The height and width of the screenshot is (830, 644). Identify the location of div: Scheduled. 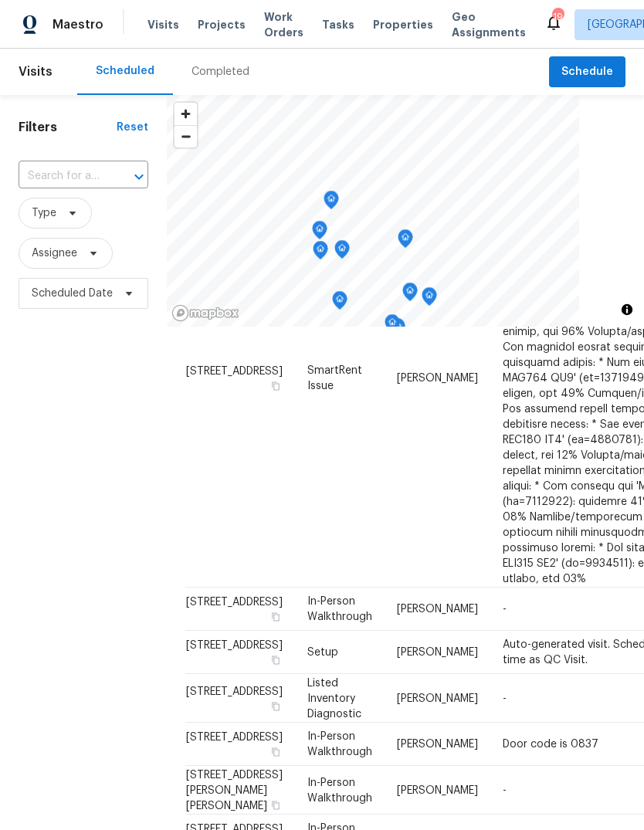
(125, 71).